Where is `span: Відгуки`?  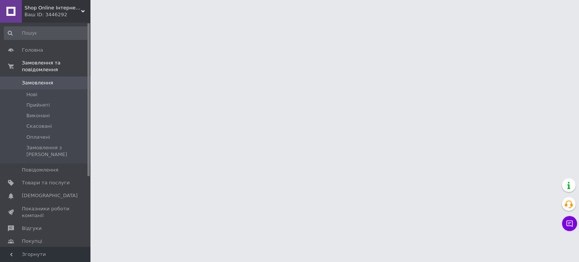
span: Відгуки is located at coordinates (32, 228).